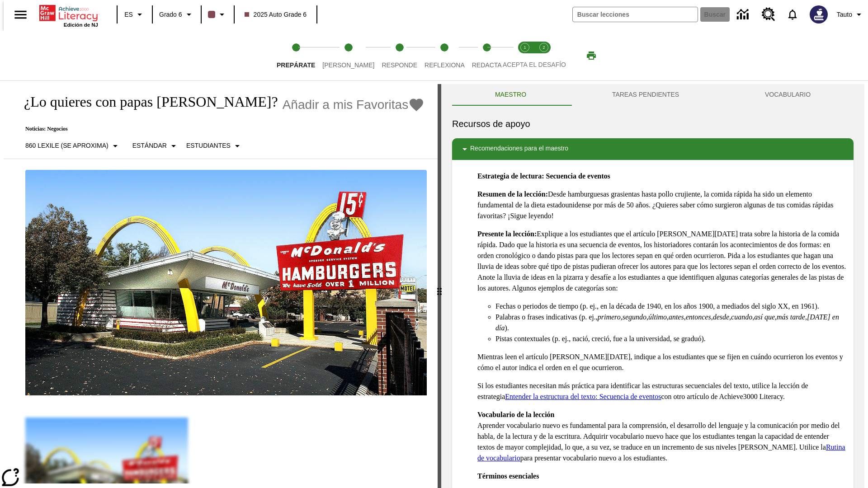 The height and width of the screenshot is (488, 868). What do you see at coordinates (657, 317) in the screenshot?
I see `em: último` at bounding box center [657, 317].